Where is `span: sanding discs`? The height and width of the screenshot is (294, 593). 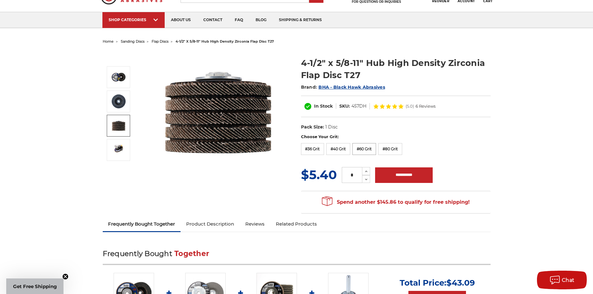 span: sanding discs is located at coordinates (133, 41).